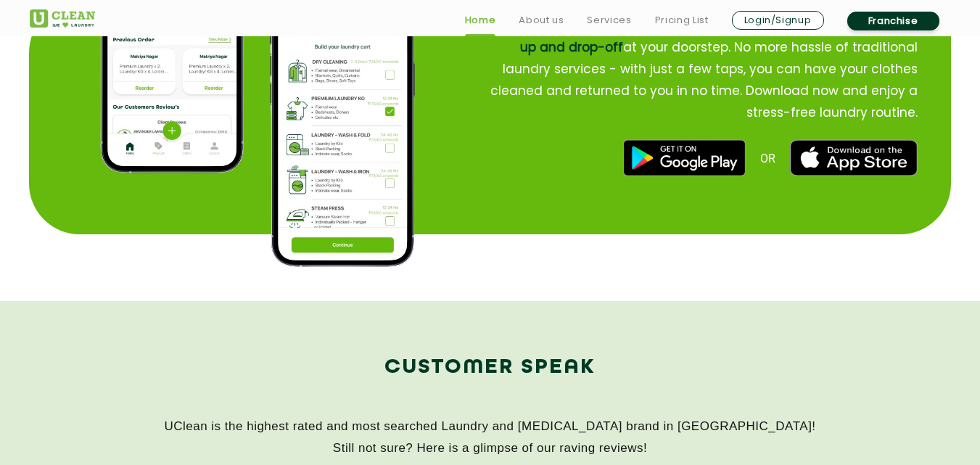 The image size is (980, 465). Describe the element at coordinates (777, 20) in the screenshot. I see `a: Login/Signup` at that location.